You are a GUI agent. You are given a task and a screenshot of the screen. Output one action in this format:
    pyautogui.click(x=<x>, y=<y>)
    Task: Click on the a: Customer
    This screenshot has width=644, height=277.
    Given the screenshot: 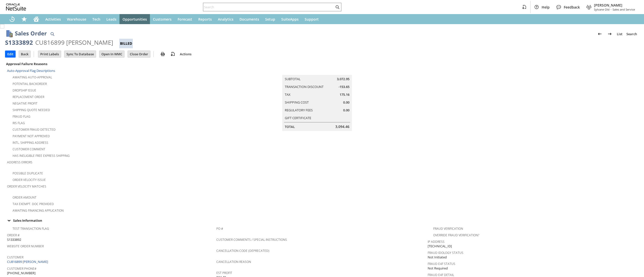 What is the action you would take?
    pyautogui.click(x=15, y=257)
    